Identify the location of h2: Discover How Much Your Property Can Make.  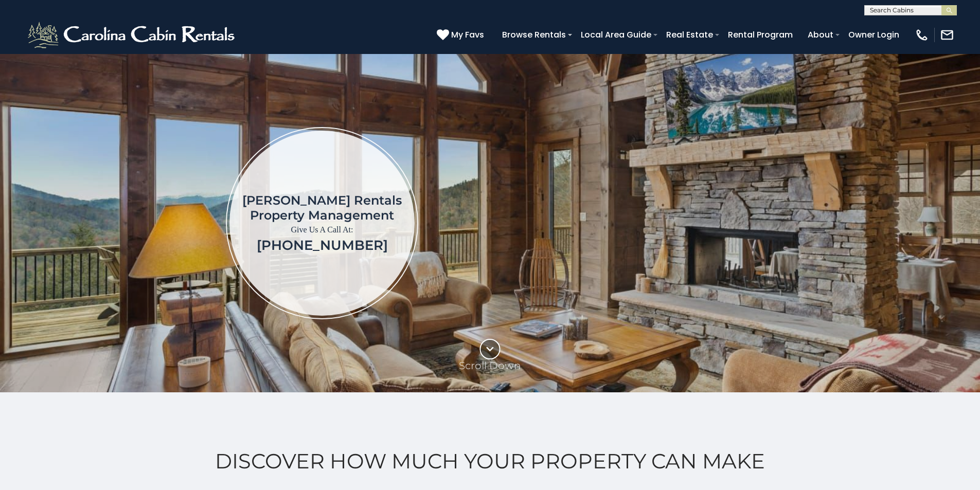
(489, 461).